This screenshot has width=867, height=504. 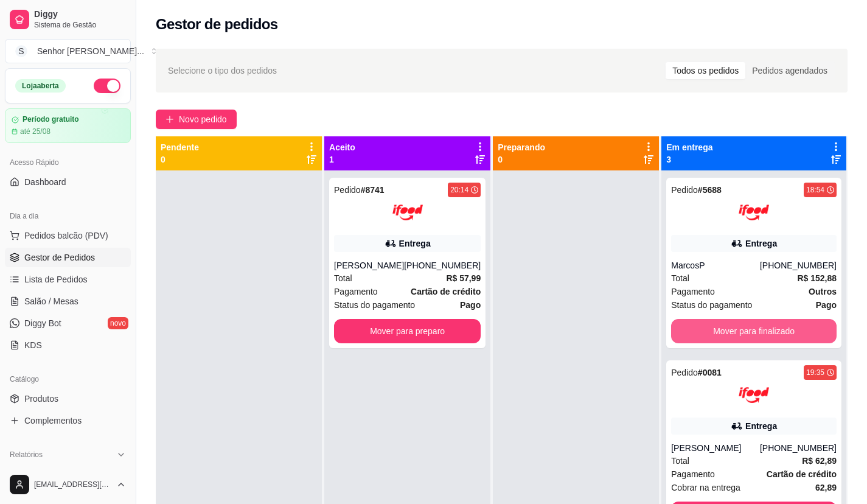 I want to click on a: Complementos, so click(x=68, y=420).